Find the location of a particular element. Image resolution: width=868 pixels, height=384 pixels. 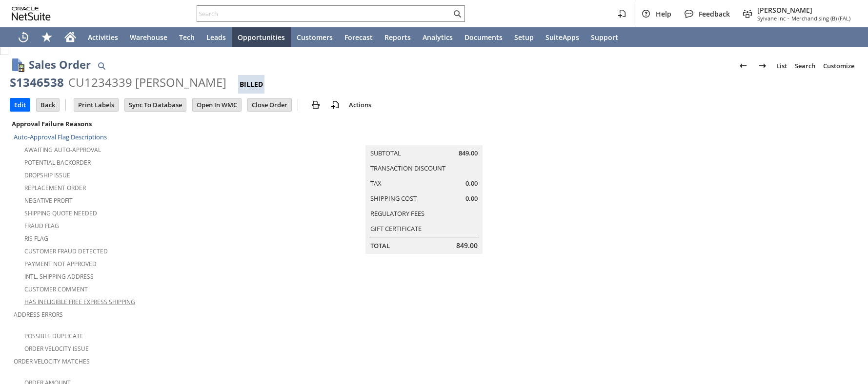

a: Negative Profit is located at coordinates (48, 200).